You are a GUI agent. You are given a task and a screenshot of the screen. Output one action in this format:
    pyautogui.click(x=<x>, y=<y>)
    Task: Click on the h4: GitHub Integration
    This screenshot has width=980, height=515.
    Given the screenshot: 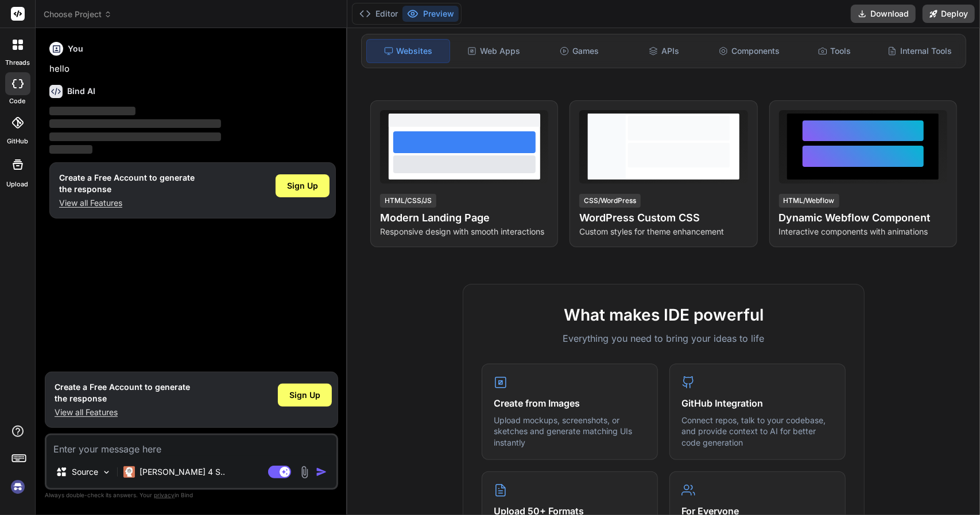 What is the action you would take?
    pyautogui.click(x=758, y=403)
    